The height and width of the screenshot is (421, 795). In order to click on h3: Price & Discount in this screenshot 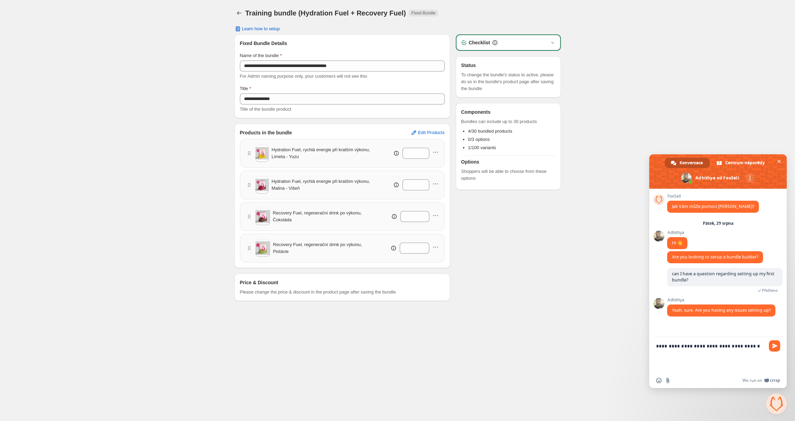, I will do `click(259, 283)`.